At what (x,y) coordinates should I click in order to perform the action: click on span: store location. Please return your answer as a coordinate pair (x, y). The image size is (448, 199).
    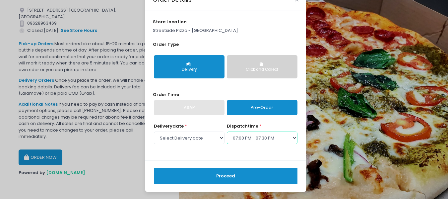
    Looking at the image, I should click on (170, 22).